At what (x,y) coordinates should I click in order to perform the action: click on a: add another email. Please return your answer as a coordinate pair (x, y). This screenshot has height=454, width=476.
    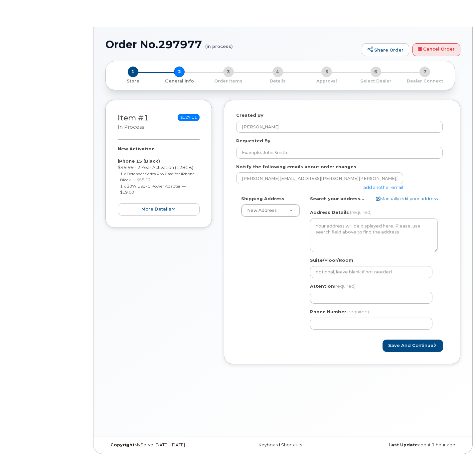
    Looking at the image, I should click on (383, 187).